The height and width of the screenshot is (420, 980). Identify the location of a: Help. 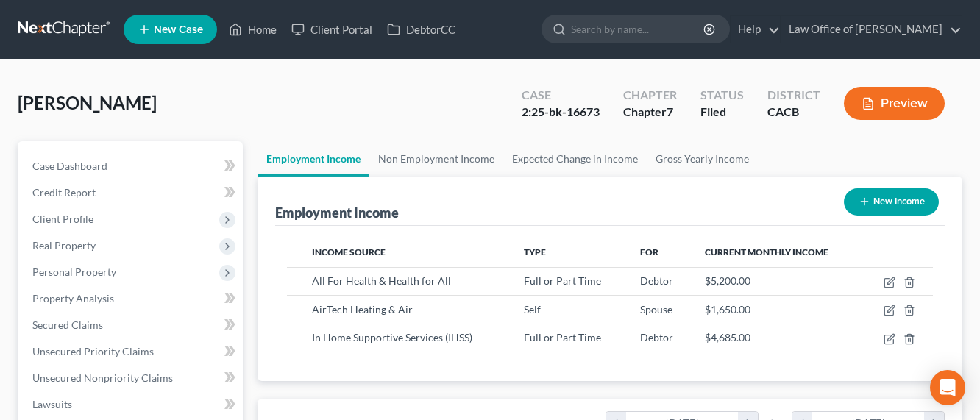
(755, 29).